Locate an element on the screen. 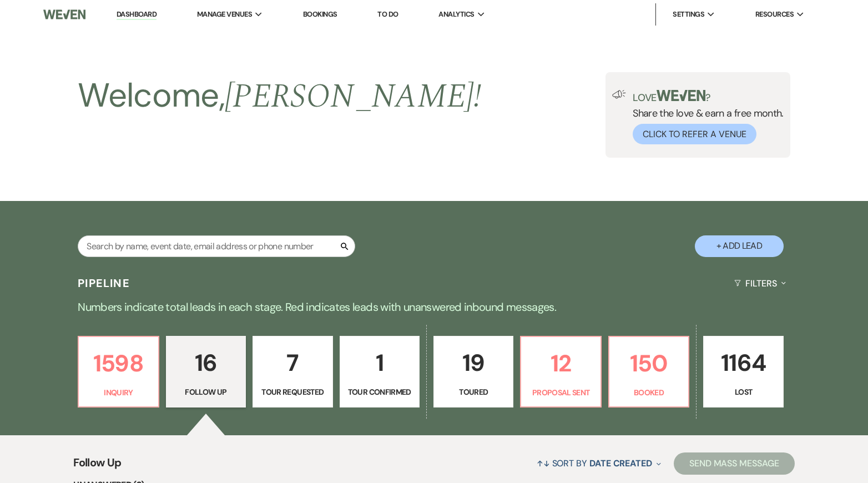  a: 1Tour Confirmed is located at coordinates (380, 372).